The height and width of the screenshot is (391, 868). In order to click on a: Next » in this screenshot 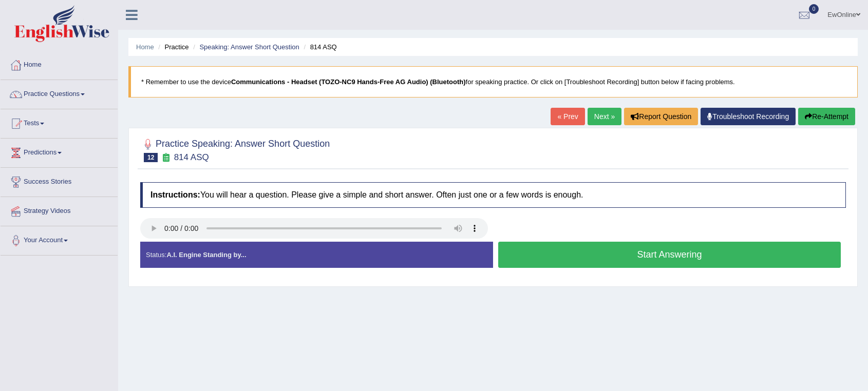, I will do `click(605, 117)`.